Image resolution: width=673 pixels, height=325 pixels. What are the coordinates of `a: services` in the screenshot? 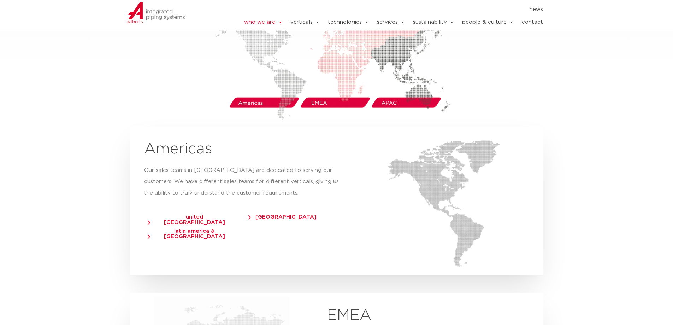 It's located at (391, 22).